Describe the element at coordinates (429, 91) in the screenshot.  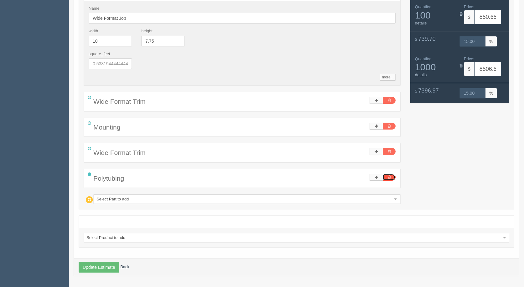
I see `span: 7396.97` at that location.